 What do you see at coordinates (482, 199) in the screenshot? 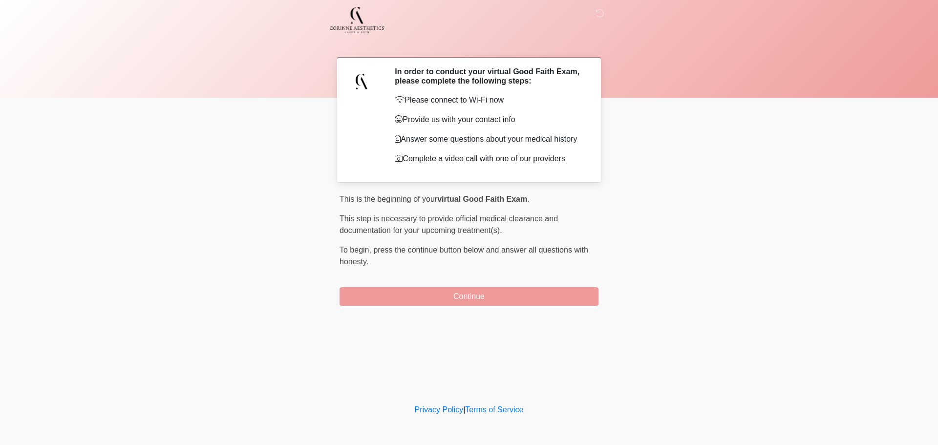
I see `strong: virtual Good Faith Exam` at bounding box center [482, 199].